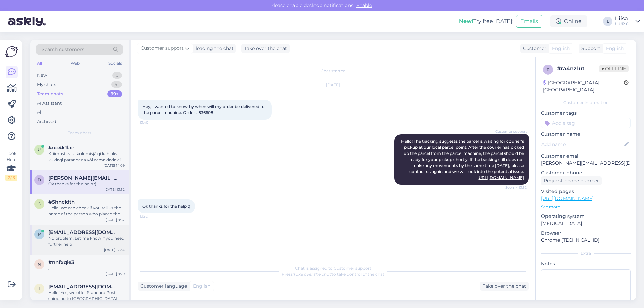 This screenshot has width=644, height=308. Describe the element at coordinates (608, 21) in the screenshot. I see `div: L` at that location.